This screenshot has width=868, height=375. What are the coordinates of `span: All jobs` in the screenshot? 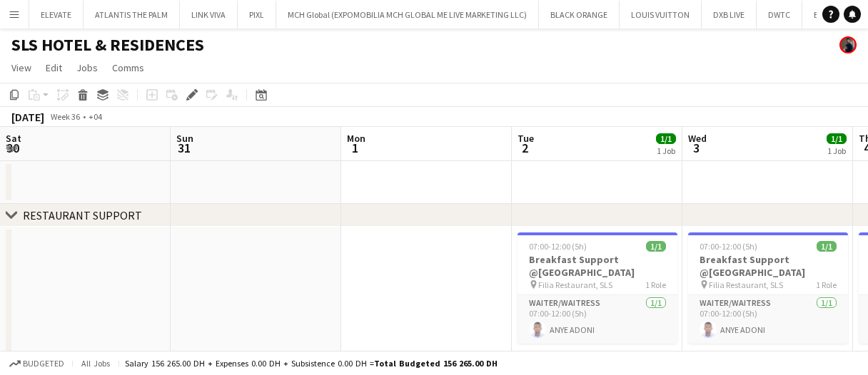 It's located at (95, 363).